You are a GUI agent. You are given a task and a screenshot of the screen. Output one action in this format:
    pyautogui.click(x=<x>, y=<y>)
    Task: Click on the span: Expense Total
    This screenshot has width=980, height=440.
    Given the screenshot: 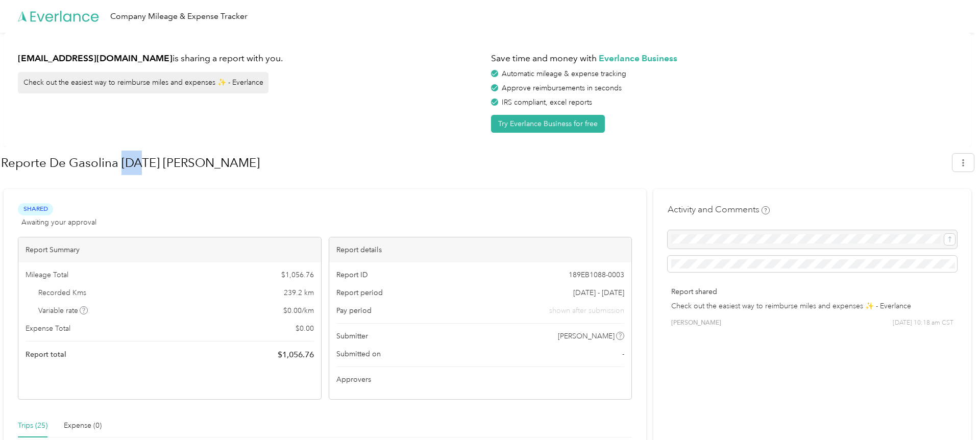 What is the action you would take?
    pyautogui.click(x=48, y=328)
    